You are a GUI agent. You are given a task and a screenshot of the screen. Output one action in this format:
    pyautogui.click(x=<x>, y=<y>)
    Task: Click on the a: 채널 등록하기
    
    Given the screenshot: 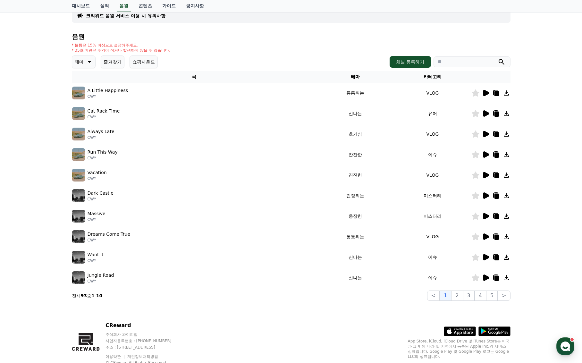 What is the action you would take?
    pyautogui.click(x=410, y=62)
    